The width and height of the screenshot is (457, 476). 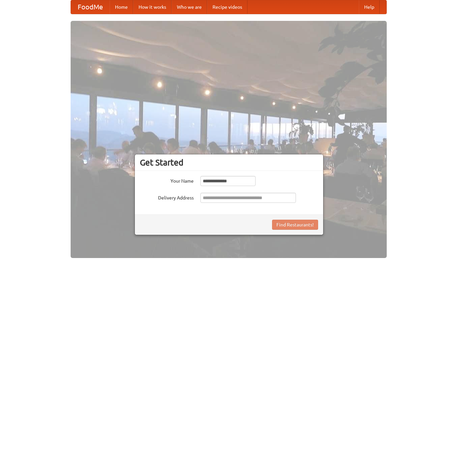 I want to click on a: Recipe videos, so click(x=227, y=7).